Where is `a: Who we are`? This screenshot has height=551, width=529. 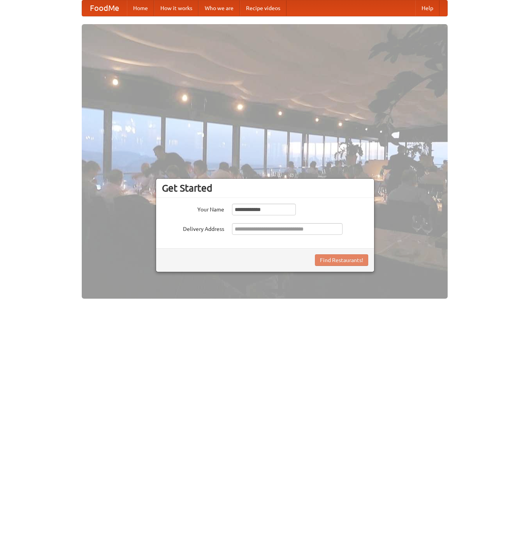 a: Who we are is located at coordinates (219, 8).